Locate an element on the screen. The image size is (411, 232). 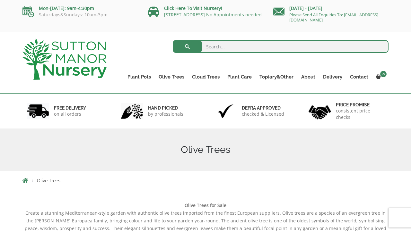
p: consistent price checks is located at coordinates (360, 114).